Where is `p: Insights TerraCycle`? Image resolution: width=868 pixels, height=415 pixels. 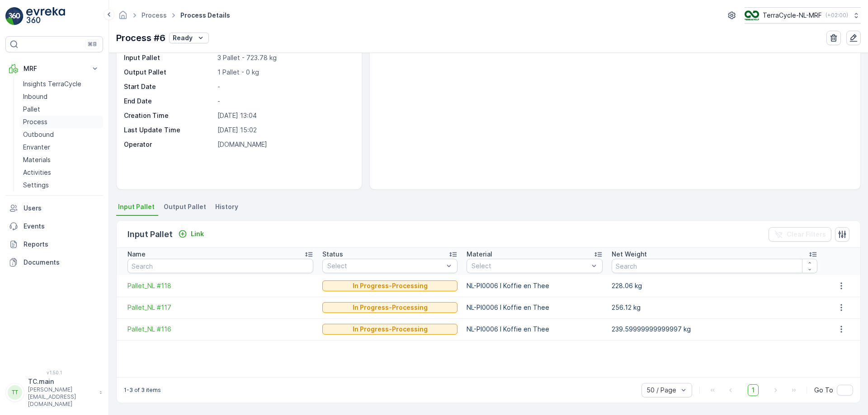
p: Insights TerraCycle is located at coordinates (52, 84).